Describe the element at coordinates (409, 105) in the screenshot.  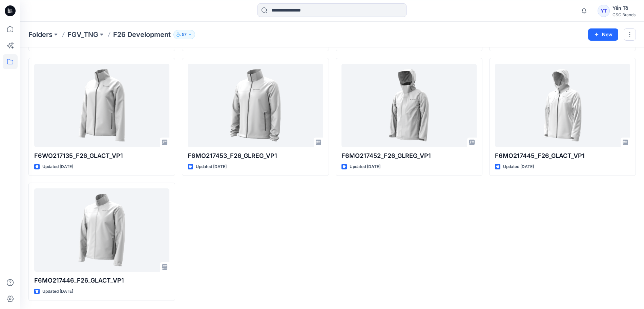
I see `a: F6MO217452_F26_GLREG_VP1` at that location.